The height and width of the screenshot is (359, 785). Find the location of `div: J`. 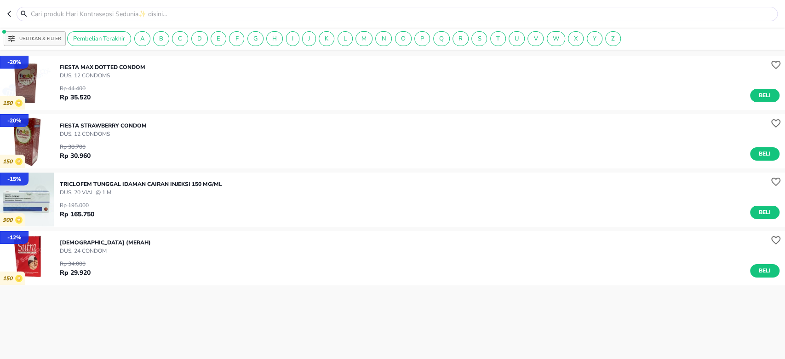

div: J is located at coordinates (309, 39).